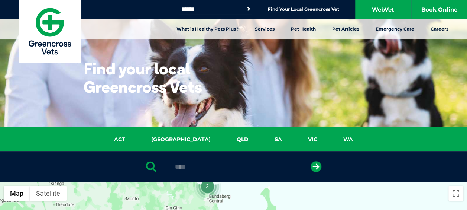 The height and width of the screenshot is (210, 467). What do you see at coordinates (345, 29) in the screenshot?
I see `a: Pet Articles` at bounding box center [345, 29].